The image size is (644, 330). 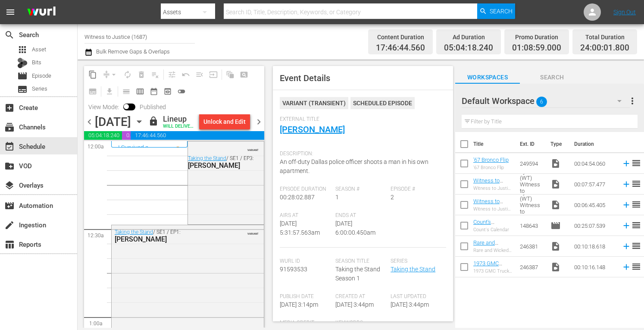 What do you see at coordinates (605, 48) in the screenshot?
I see `span: 24:00:01.800` at bounding box center [605, 48].